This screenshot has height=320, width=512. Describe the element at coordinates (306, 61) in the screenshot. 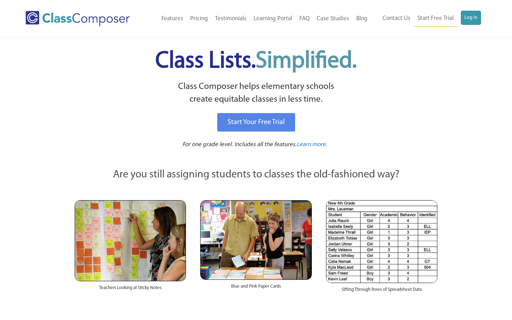

I see `span: Simplified.` at that location.